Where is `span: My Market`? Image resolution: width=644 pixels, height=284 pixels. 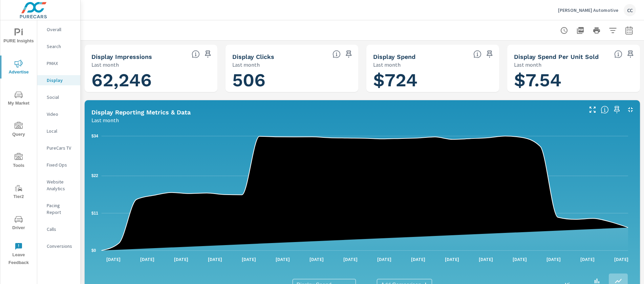
span: My Market is located at coordinates (19, 99).